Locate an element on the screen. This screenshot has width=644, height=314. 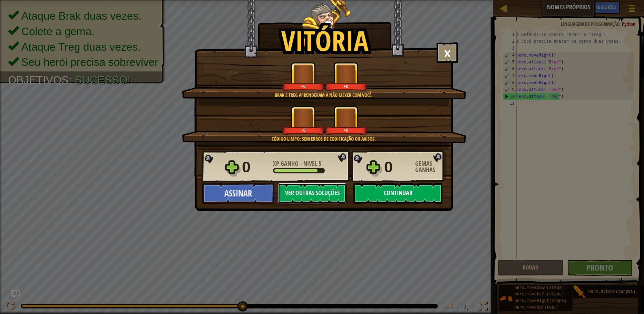
button: Ver Outras Soluções is located at coordinates (313, 194).